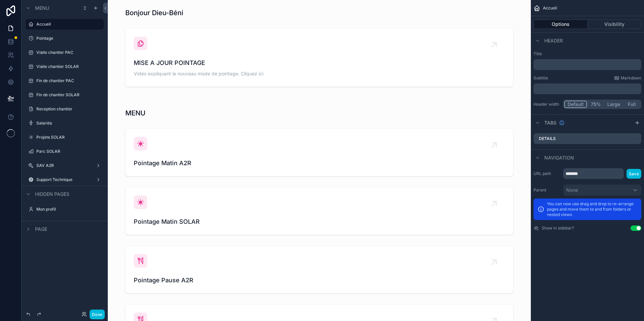  Describe the element at coordinates (558, 228) in the screenshot. I see `label: Show in sidebar?` at that location.